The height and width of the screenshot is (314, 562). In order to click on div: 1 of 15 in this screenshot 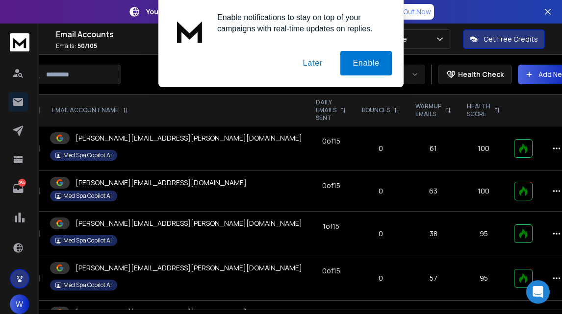, I will do `click(331, 227)`.